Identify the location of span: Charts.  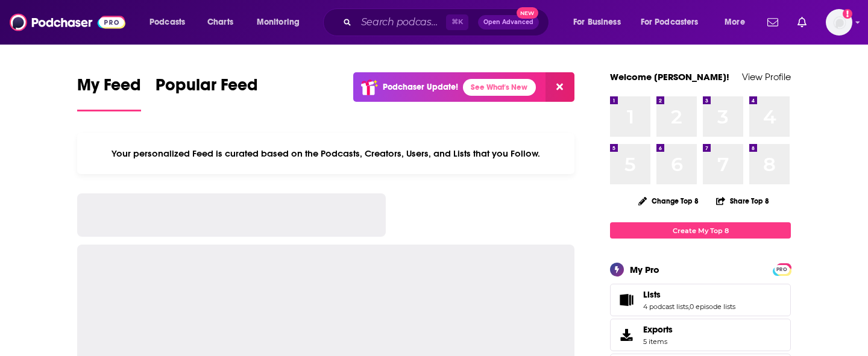
(220, 22).